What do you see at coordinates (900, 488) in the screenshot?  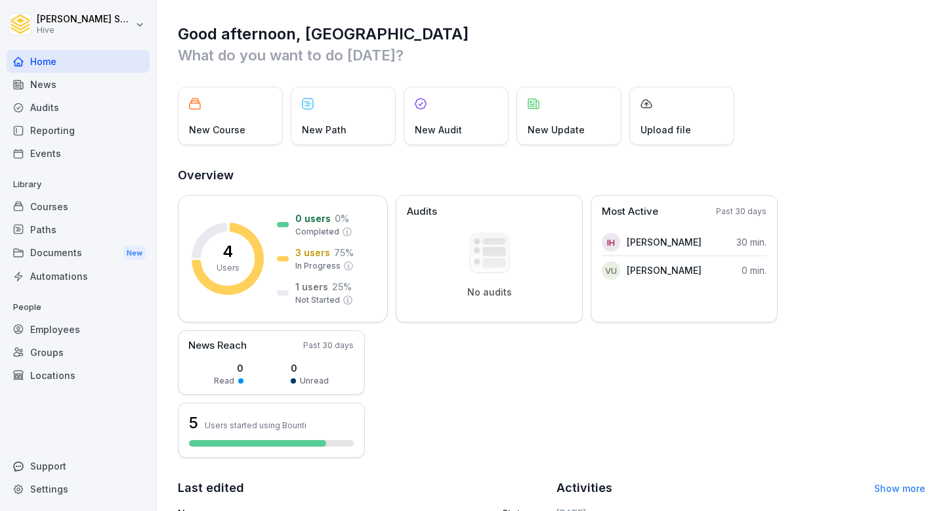 I see `a: Show more` at bounding box center [900, 488].